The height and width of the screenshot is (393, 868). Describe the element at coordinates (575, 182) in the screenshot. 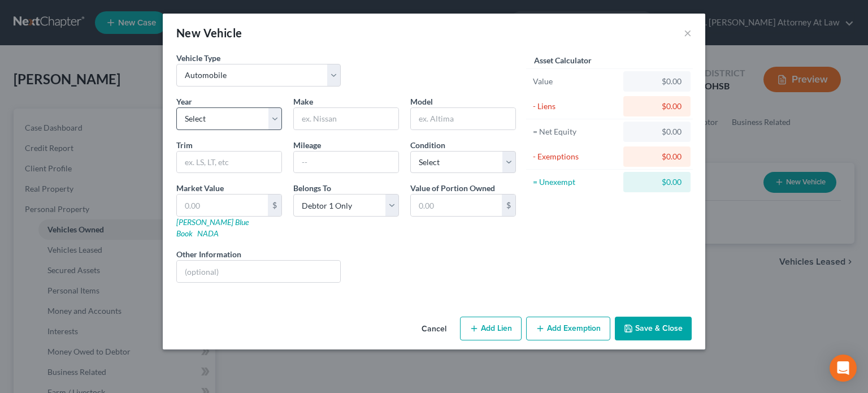

I see `div: = Unexempt` at that location.